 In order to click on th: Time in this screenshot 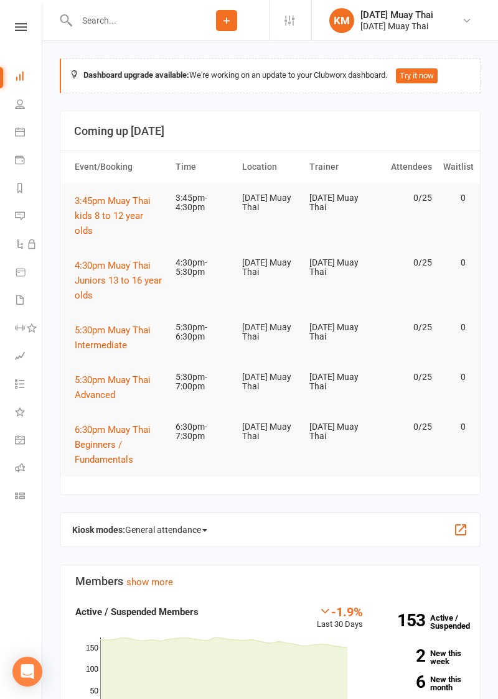, I will do `click(203, 167)`.